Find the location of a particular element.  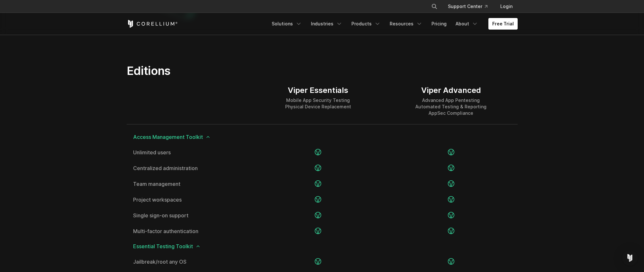

h2: Editions is located at coordinates (254, 71).